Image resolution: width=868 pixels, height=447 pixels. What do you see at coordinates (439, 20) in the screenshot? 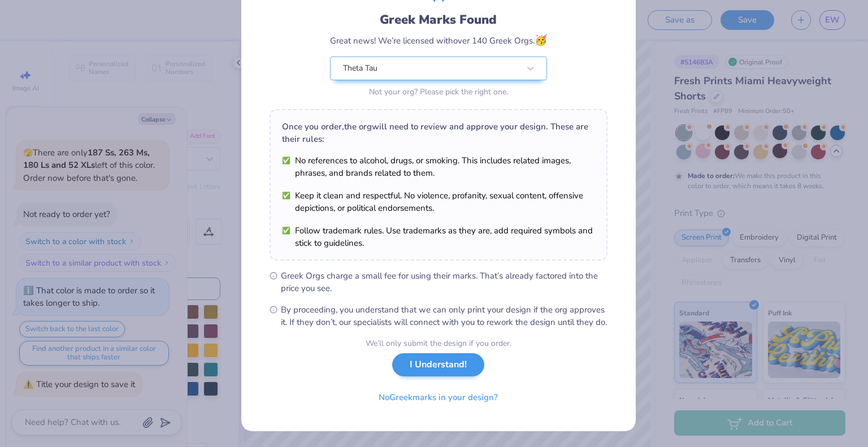
I see `div: Greek Marks Found` at bounding box center [439, 20].